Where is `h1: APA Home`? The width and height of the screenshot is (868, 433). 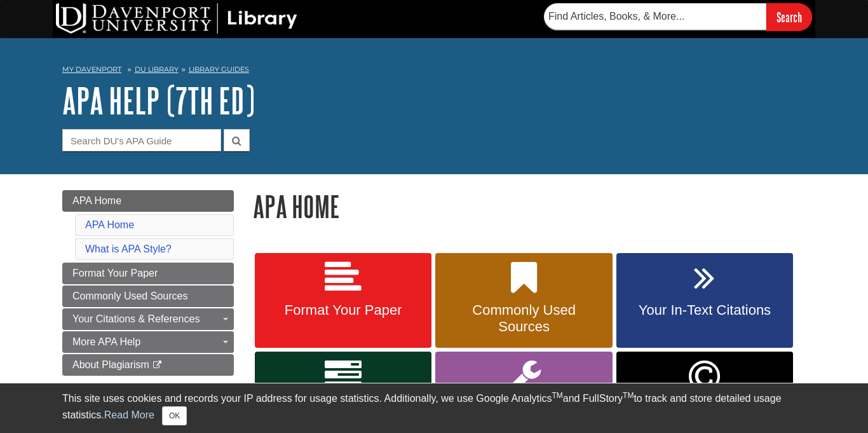
h1: APA Home is located at coordinates (530, 206).